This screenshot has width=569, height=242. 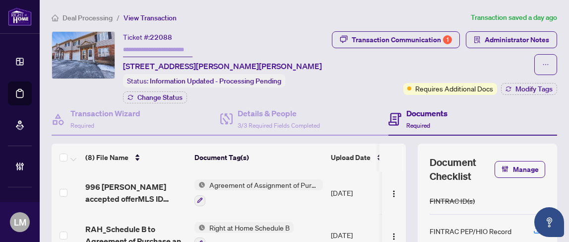 I want to click on span: LM, so click(x=20, y=222).